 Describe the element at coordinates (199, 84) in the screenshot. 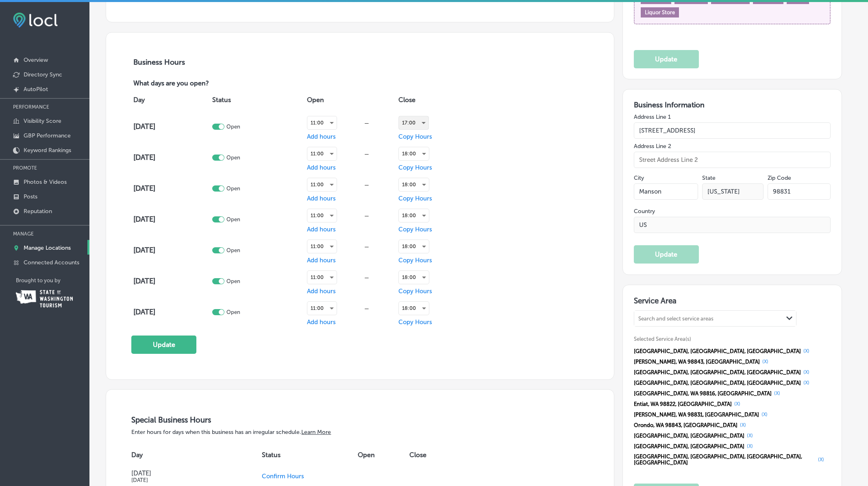

I see `p: What days are you open?` at that location.